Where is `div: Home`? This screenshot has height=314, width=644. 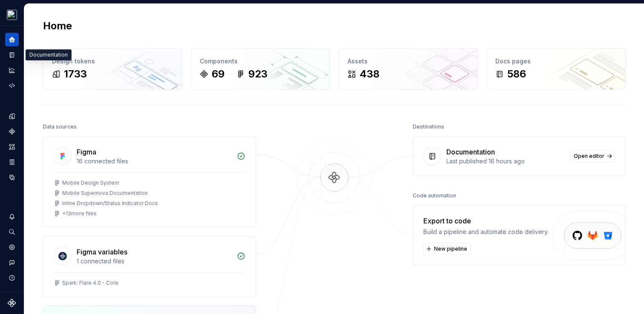 div: Home is located at coordinates (12, 39).